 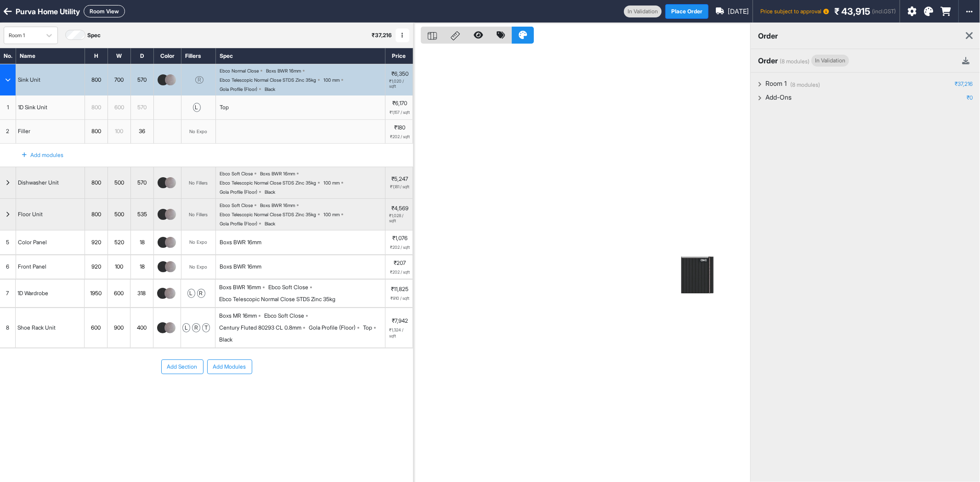 I want to click on div: Filler, so click(x=24, y=131).